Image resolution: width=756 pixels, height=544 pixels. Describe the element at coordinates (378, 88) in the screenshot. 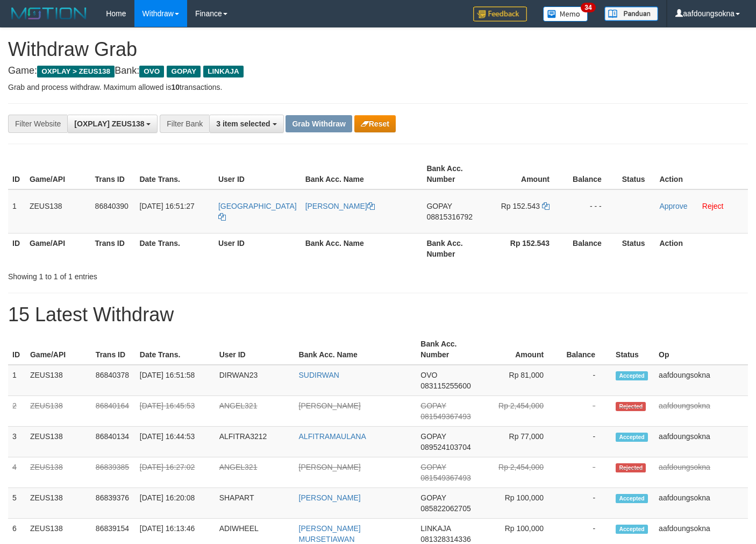

I see `p: Grab and process withdraw. Maximum allowed is transactions.` at that location.